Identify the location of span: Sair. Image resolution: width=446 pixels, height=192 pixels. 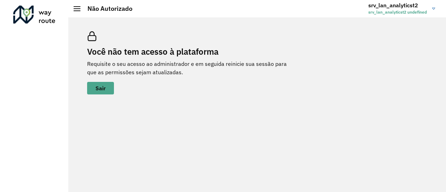
(100, 88).